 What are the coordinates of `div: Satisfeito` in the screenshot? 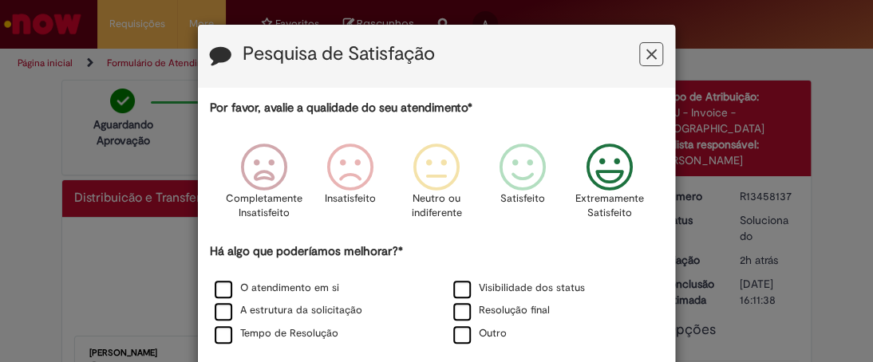 It's located at (523, 186).